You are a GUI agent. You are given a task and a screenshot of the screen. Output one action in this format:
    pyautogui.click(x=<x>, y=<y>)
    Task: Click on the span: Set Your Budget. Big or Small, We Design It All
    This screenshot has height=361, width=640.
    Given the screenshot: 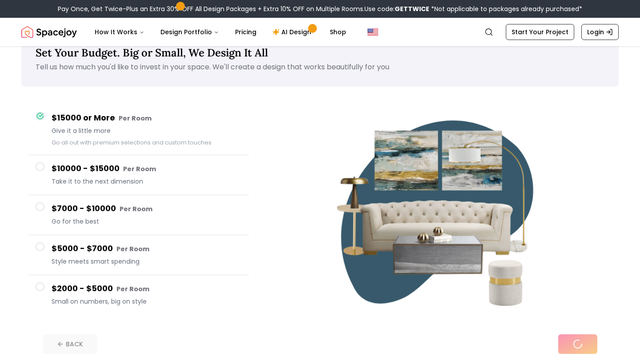 What is the action you would take?
    pyautogui.click(x=152, y=52)
    